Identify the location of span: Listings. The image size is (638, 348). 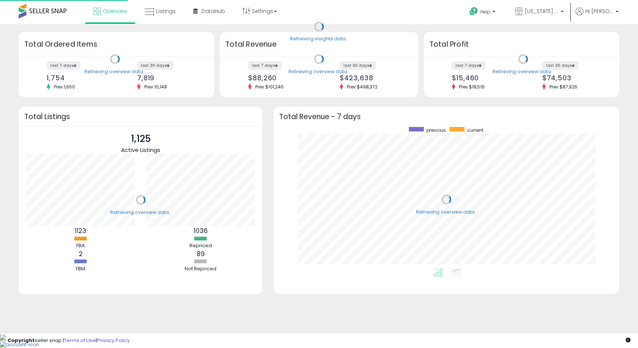
(166, 11).